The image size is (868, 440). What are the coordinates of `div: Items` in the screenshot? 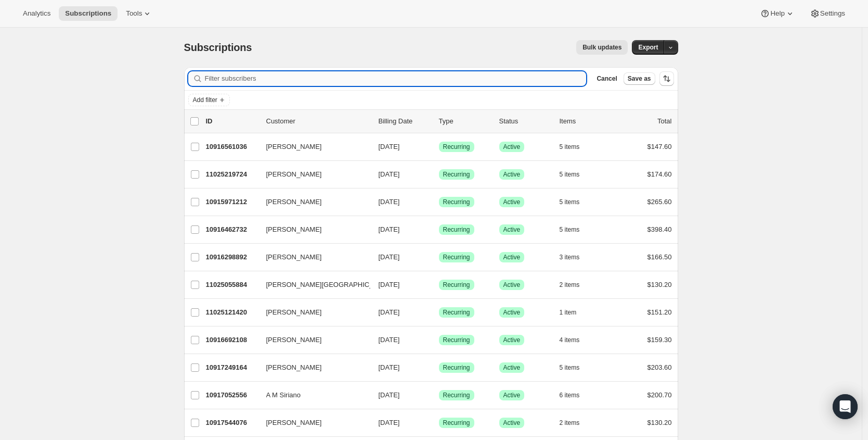 It's located at (586, 121).